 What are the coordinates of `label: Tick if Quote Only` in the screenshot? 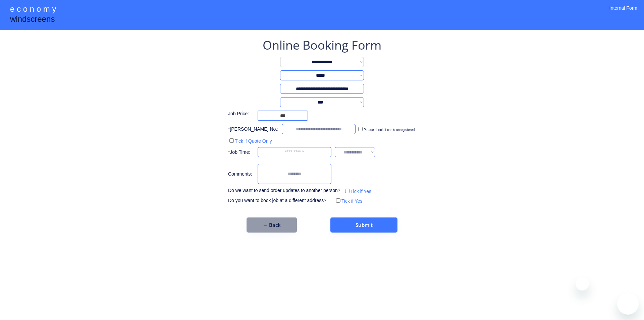 It's located at (253, 141).